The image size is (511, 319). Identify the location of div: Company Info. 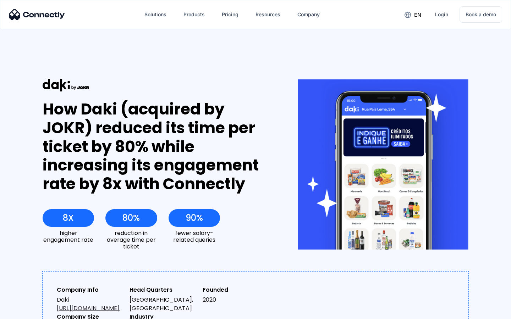
(90, 290).